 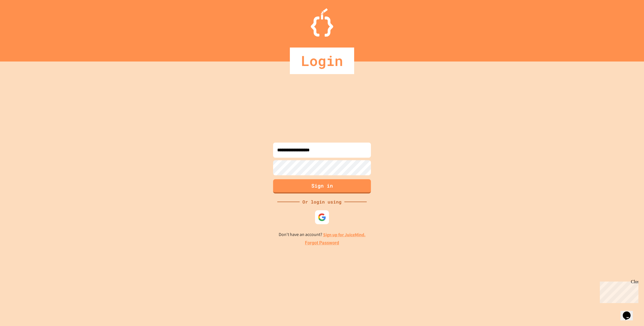 I want to click on p: Don't have an account?, so click(x=322, y=235).